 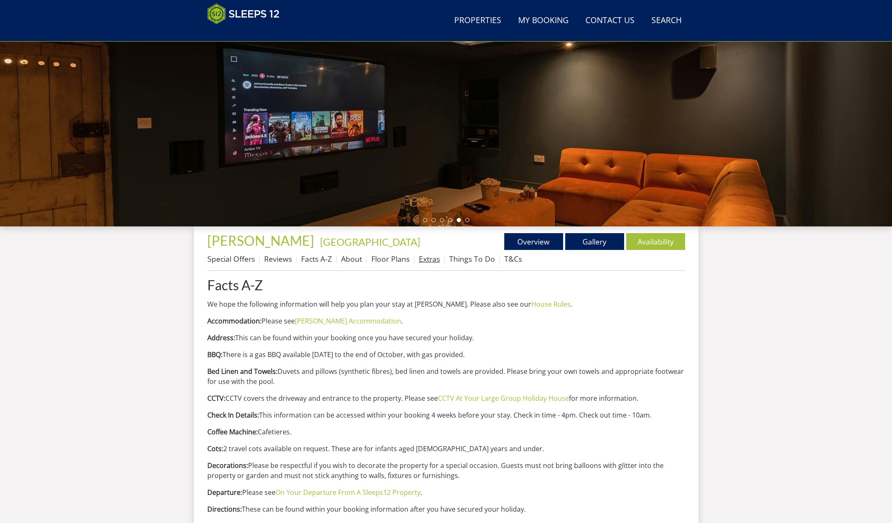 What do you see at coordinates (231, 259) in the screenshot?
I see `a: Special Offers` at bounding box center [231, 259].